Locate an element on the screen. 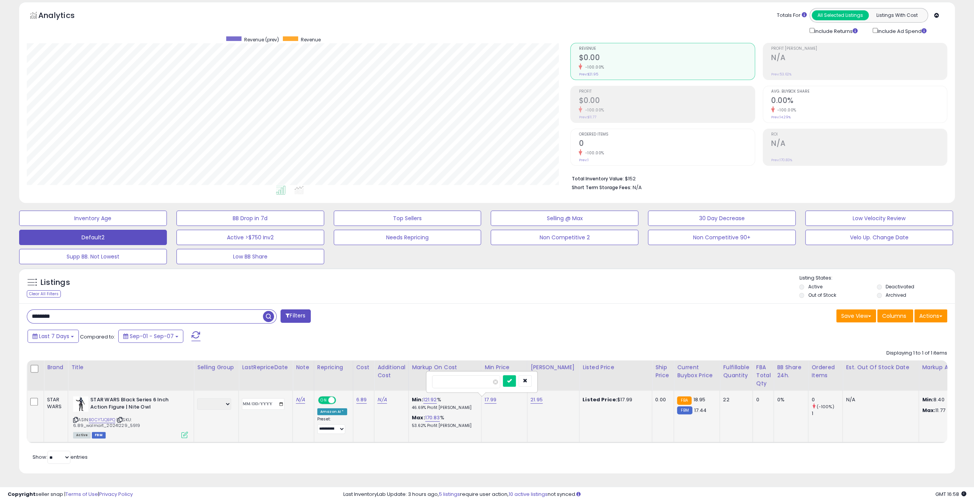  h2: $0.00 is located at coordinates (666, 58).